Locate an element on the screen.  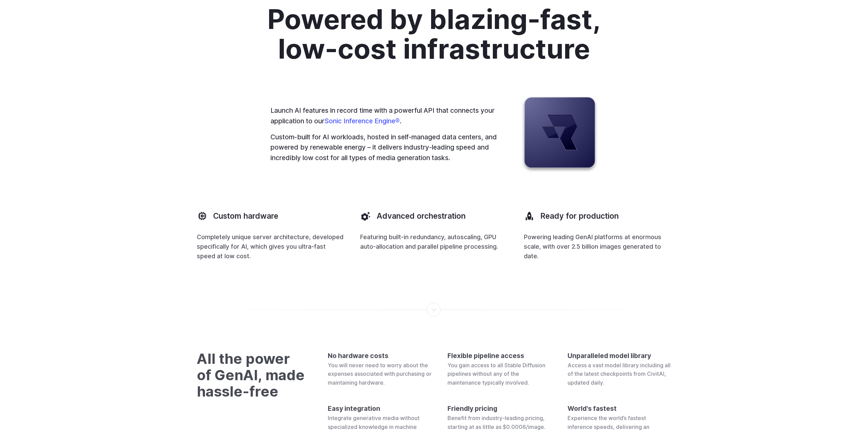
h4: World's fastest is located at coordinates (620, 408).